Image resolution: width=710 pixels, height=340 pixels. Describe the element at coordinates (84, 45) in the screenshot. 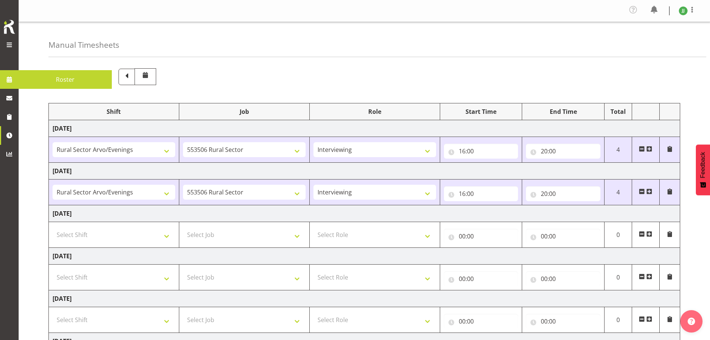

I see `h4: Manual Timesheets` at that location.